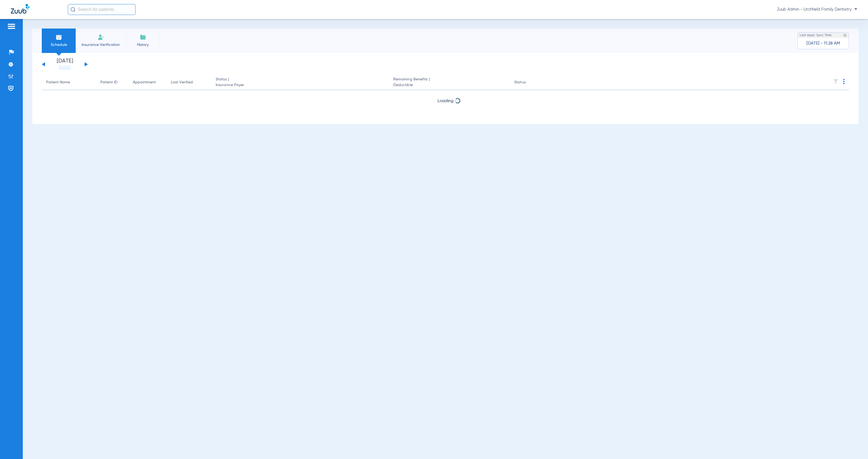 Image resolution: width=868 pixels, height=459 pixels. What do you see at coordinates (817, 10) in the screenshot?
I see `span: Zuub Admin - Litchfield Family Dentistry` at bounding box center [817, 10].